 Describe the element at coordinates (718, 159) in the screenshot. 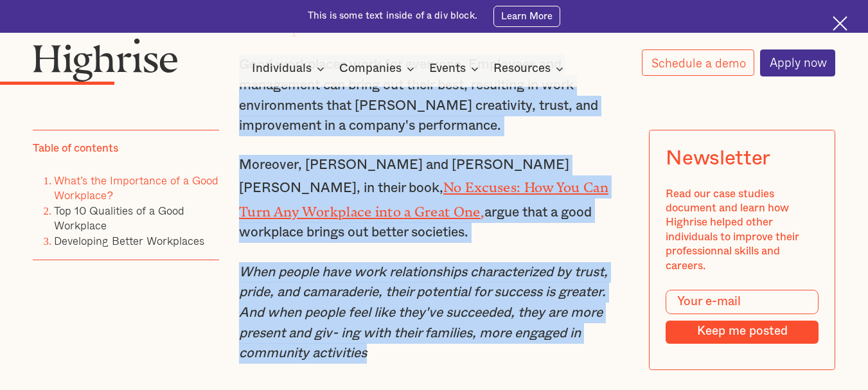

I see `div: Newsletter` at that location.